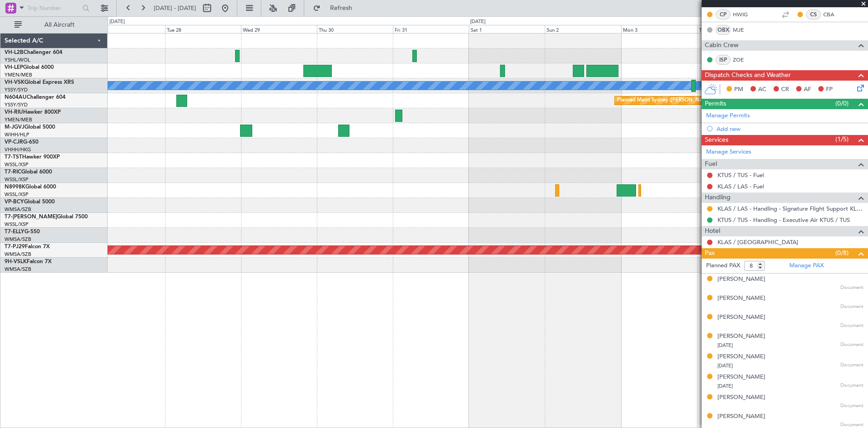 The image size is (868, 428). What do you see at coordinates (507, 29) in the screenshot?
I see `div: Sat 1` at bounding box center [507, 29].